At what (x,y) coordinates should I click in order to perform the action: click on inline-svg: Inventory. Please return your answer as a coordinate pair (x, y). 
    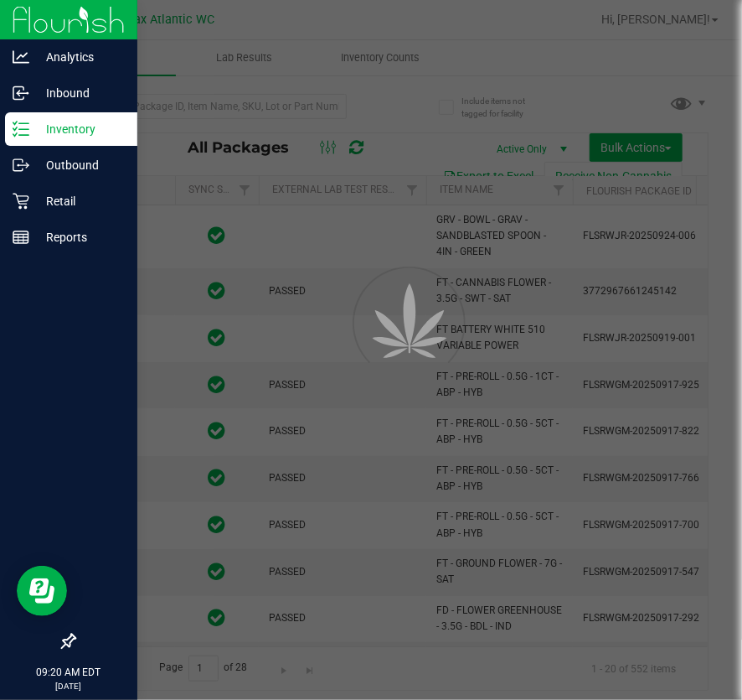
    Looking at the image, I should click on (21, 129).